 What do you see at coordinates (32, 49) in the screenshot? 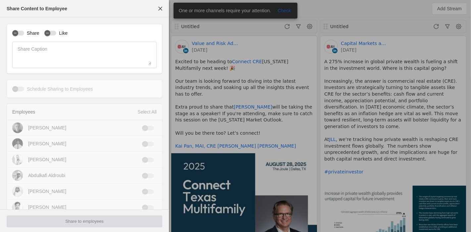
I see `mat-label: Share Caption` at bounding box center [32, 49].